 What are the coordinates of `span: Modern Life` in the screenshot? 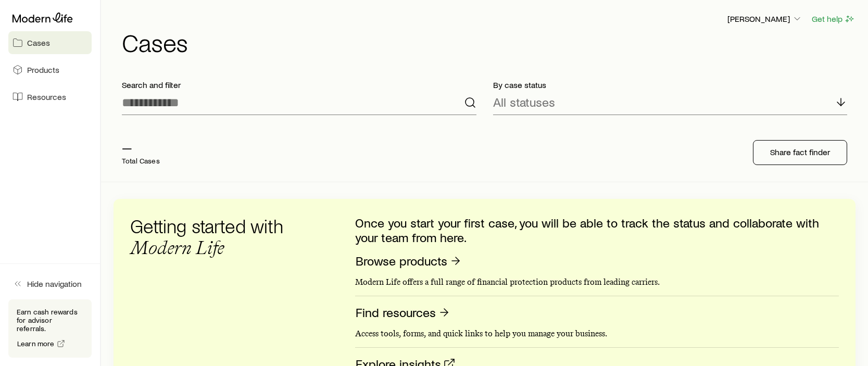 It's located at (177, 247).